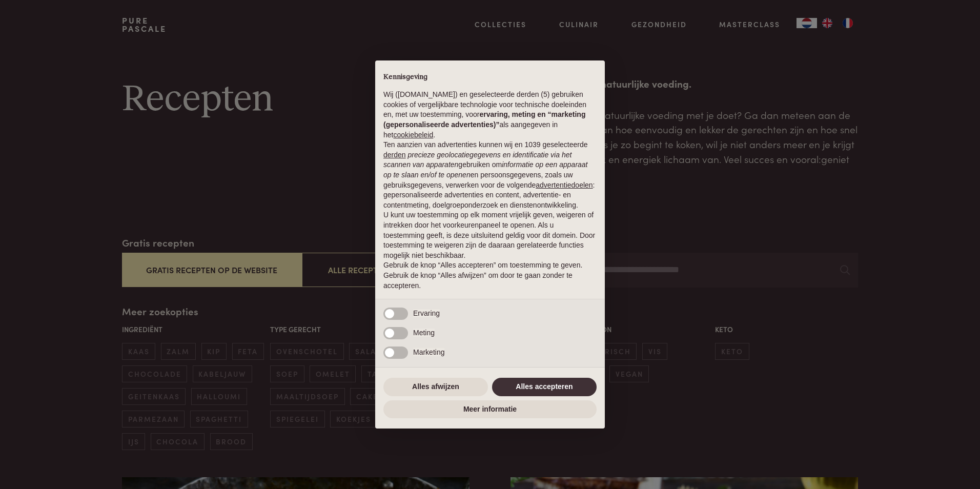 The width and height of the screenshot is (980, 489). I want to click on button: derden, so click(395, 155).